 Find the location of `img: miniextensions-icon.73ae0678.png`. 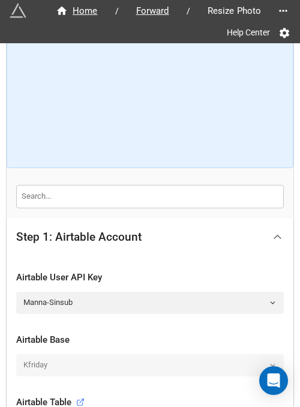

img: miniextensions-icon.73ae0678.png is located at coordinates (18, 11).